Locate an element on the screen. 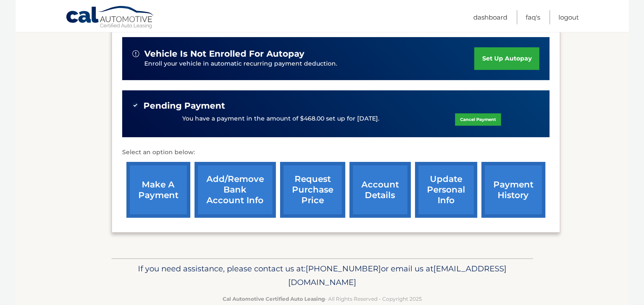 This screenshot has width=644, height=305. img: alert-white.svg is located at coordinates (136, 54).